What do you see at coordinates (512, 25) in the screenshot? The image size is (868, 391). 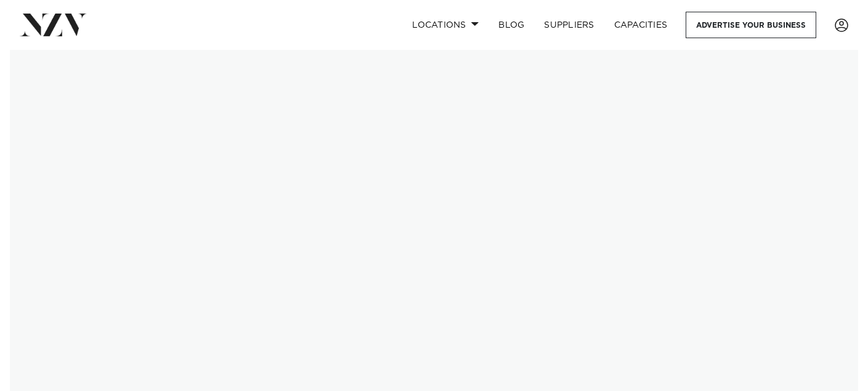 I see `a: BLOG` at bounding box center [512, 25].